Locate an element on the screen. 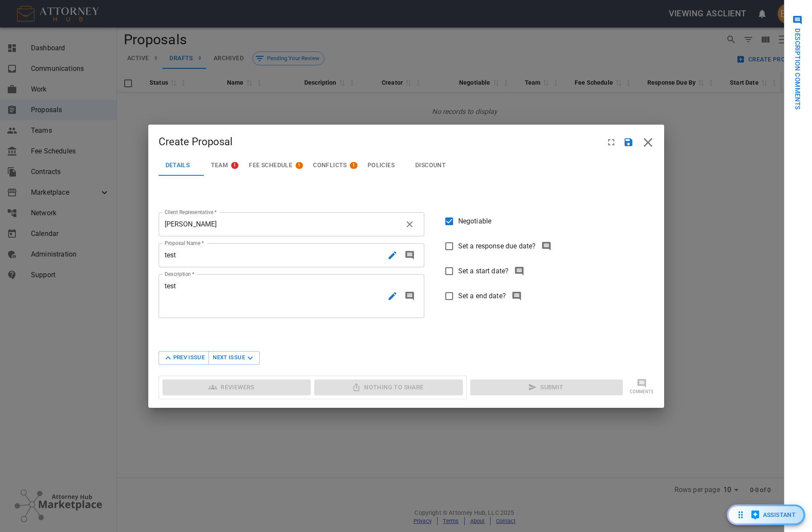 Image resolution: width=812 pixels, height=532 pixels. span: Remove Client is located at coordinates (410, 224).